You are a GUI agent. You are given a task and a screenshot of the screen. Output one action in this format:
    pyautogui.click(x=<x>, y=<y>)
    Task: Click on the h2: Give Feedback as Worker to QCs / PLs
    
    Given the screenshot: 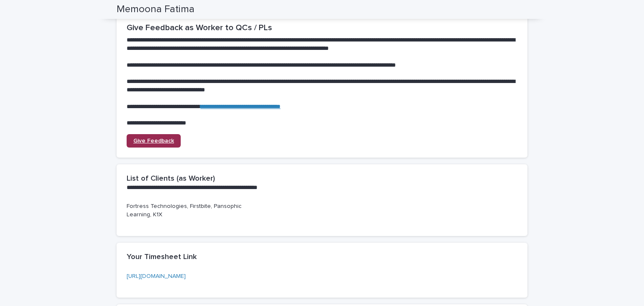 What is the action you would take?
    pyautogui.click(x=322, y=28)
    